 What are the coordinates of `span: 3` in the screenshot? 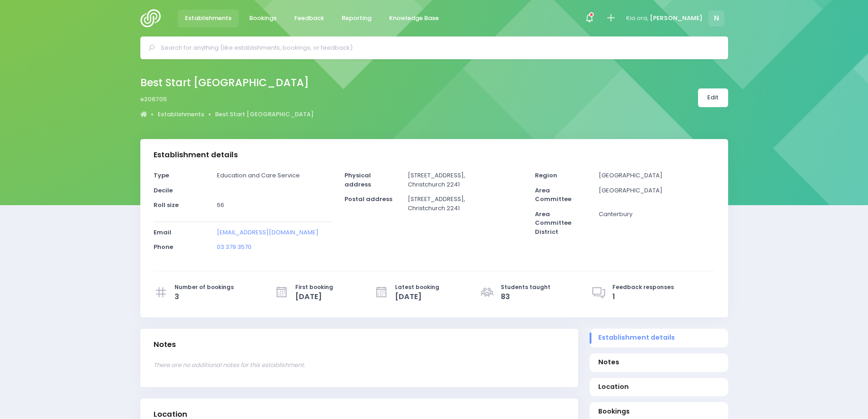 It's located at (204, 297).